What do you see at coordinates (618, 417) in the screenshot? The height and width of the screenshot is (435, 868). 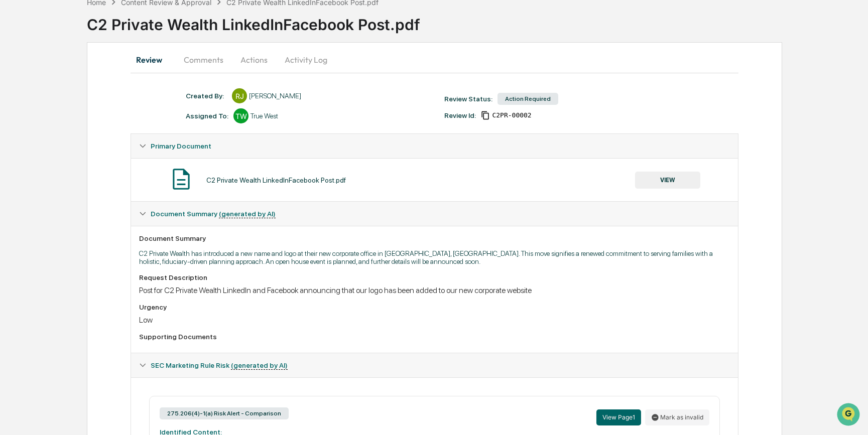 I see `button: View Page1` at bounding box center [618, 417].